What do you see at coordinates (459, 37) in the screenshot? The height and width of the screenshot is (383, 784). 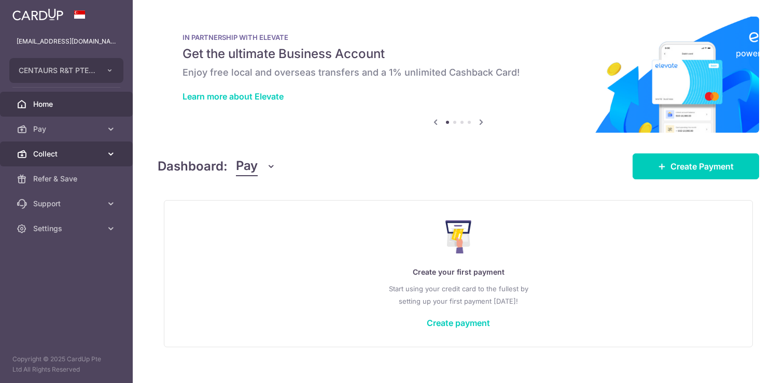 I see `p: IN PARTNERSHIP WITH ELEVATE` at bounding box center [459, 37].